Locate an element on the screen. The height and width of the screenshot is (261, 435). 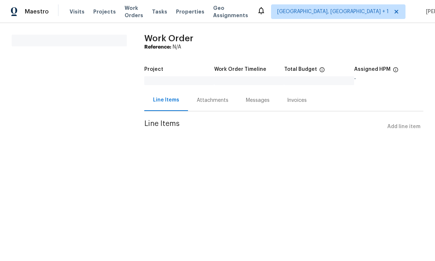
span: Properties is located at coordinates (190, 12).